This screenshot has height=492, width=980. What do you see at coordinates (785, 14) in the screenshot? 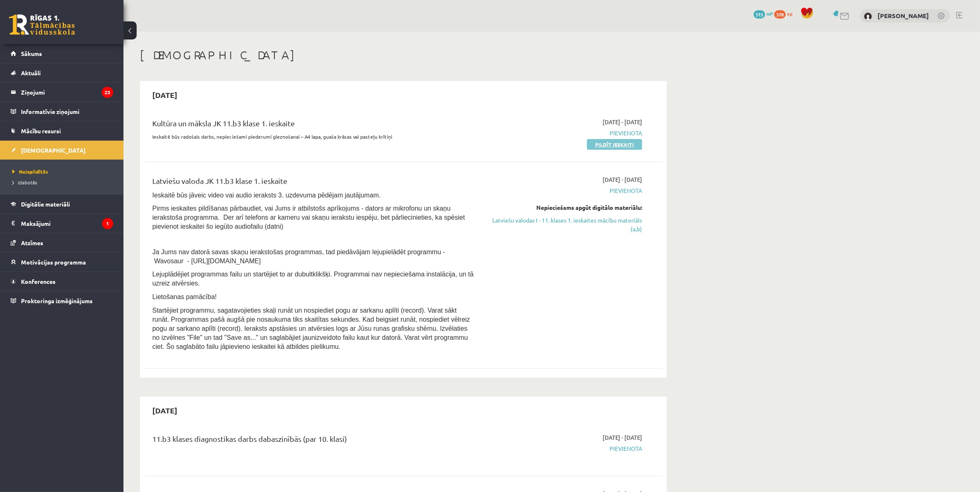
I see `a: 378 xp` at bounding box center [785, 14].